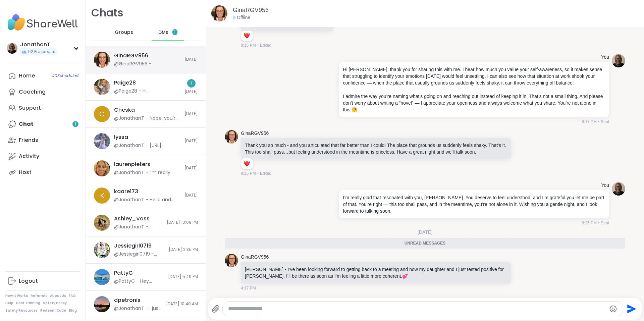  What do you see at coordinates (39, 295) in the screenshot?
I see `a: Referrals` at bounding box center [39, 295].